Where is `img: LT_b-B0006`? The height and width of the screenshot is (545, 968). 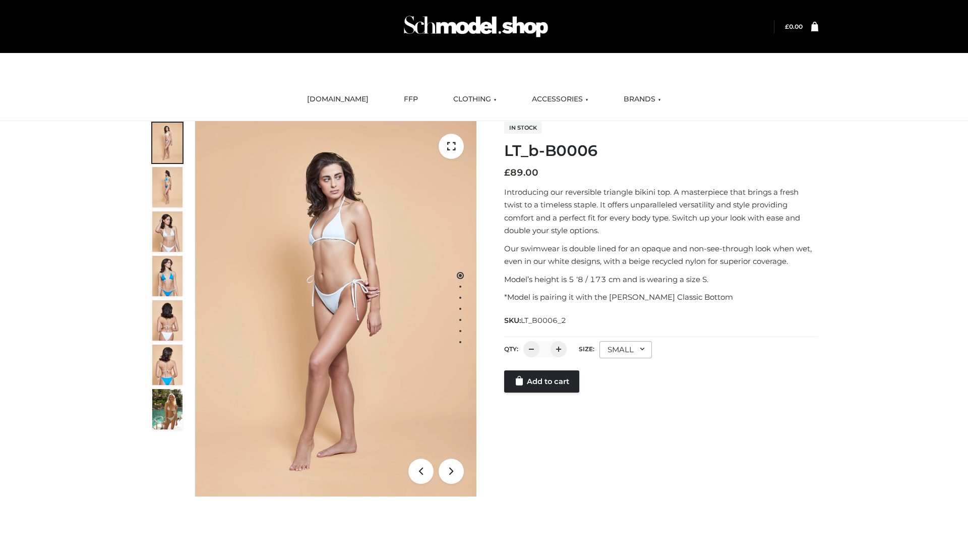 img: LT_b-B0006 is located at coordinates (336, 309).